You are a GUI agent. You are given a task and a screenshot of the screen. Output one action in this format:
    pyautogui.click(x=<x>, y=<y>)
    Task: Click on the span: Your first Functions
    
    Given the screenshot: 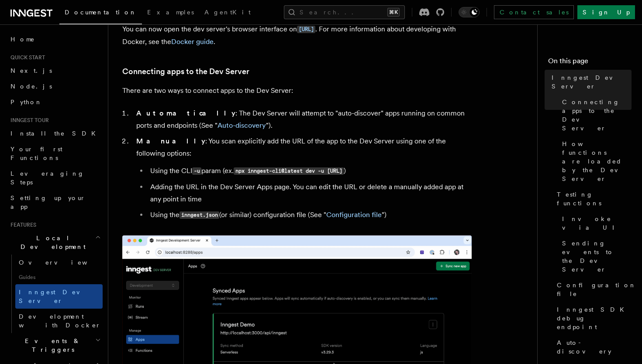 What is the action you would take?
    pyautogui.click(x=36, y=154)
    